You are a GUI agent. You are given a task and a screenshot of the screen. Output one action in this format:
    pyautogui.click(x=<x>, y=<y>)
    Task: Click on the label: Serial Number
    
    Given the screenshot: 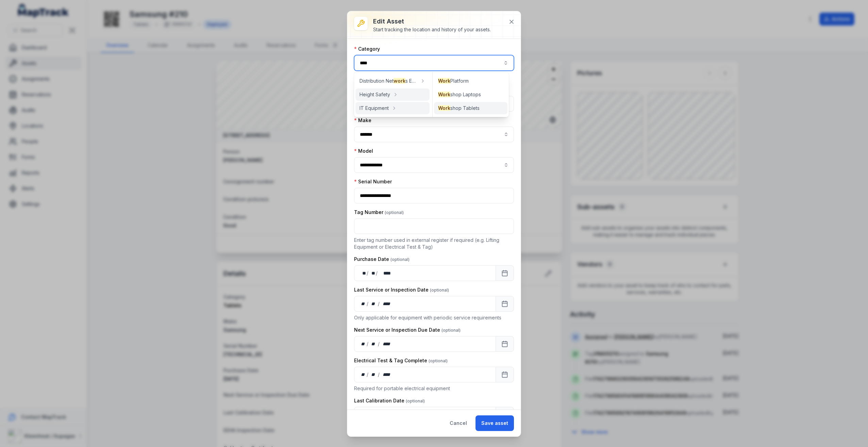 What is the action you would take?
    pyautogui.click(x=373, y=182)
    